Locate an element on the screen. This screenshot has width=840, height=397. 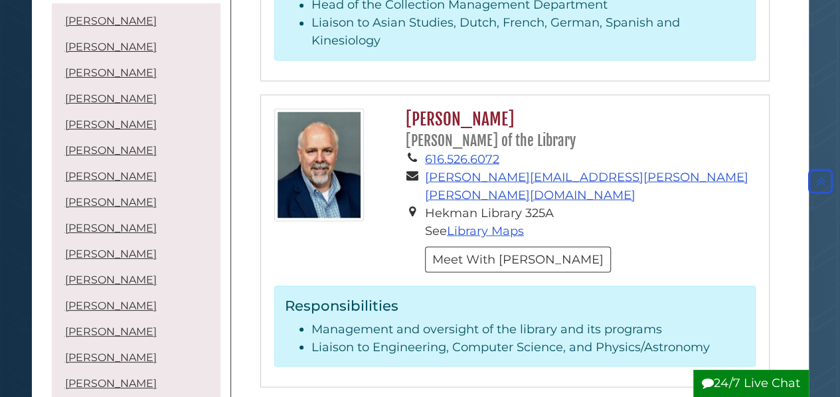
h3: Responsibilities is located at coordinates (514, 305).